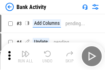 This screenshot has width=105, height=70. What do you see at coordinates (41, 42) in the screenshot?
I see `div: Update` at bounding box center [41, 42].